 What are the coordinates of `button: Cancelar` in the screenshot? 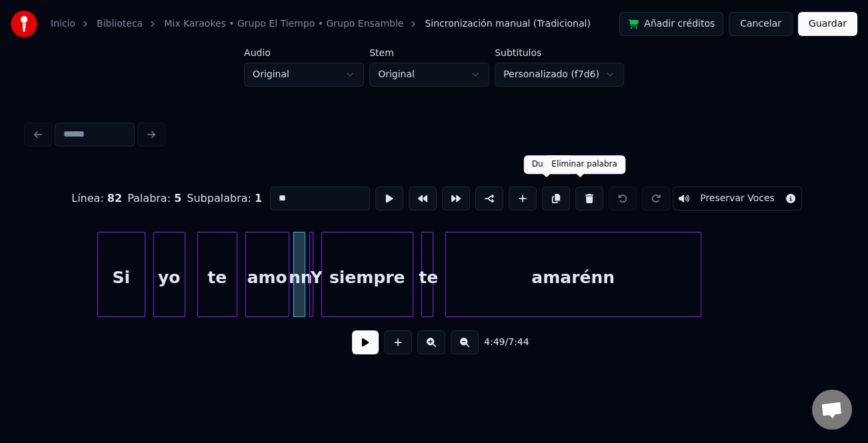 It's located at (761, 24).